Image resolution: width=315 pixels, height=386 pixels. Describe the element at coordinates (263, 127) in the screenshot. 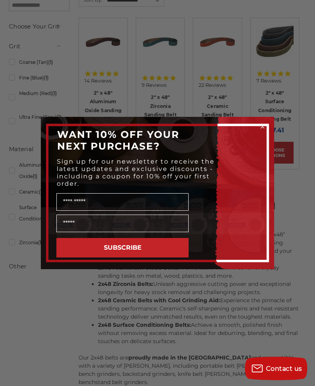

I see `button: Close dialog` at that location.